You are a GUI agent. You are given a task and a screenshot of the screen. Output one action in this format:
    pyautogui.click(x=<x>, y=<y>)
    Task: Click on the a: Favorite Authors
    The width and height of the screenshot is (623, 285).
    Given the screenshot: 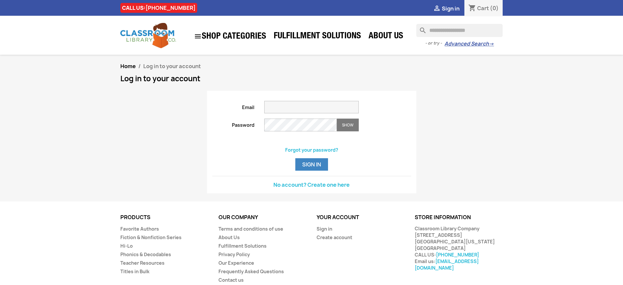 What is the action you would take?
    pyautogui.click(x=140, y=228)
    